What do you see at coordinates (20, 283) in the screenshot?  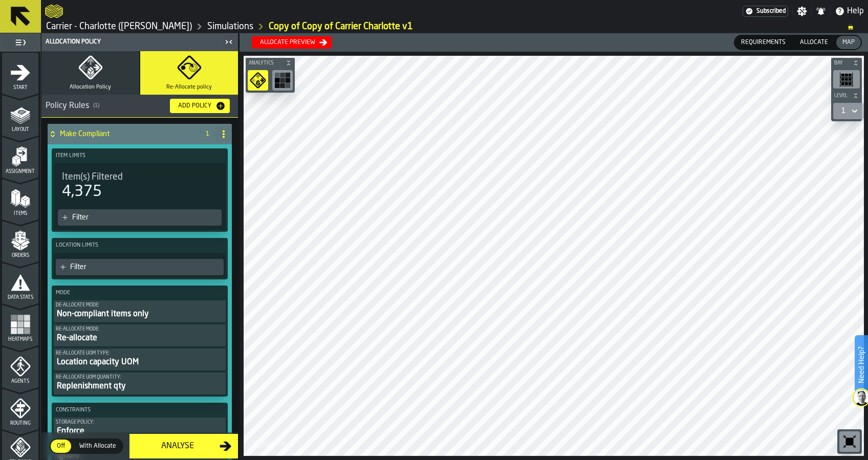 I see `li: menu Data Stats` at bounding box center [20, 283].